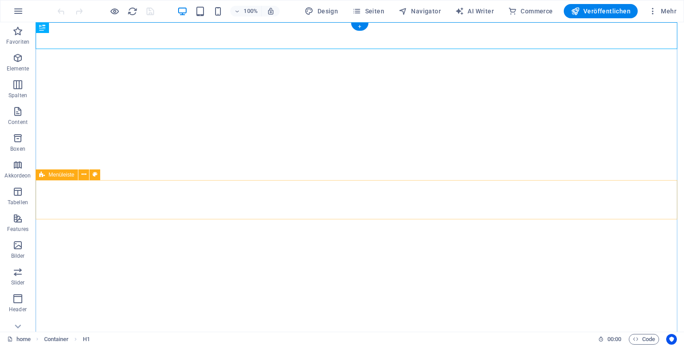  Describe the element at coordinates (601, 11) in the screenshot. I see `button: Veröffentlichen` at that location.